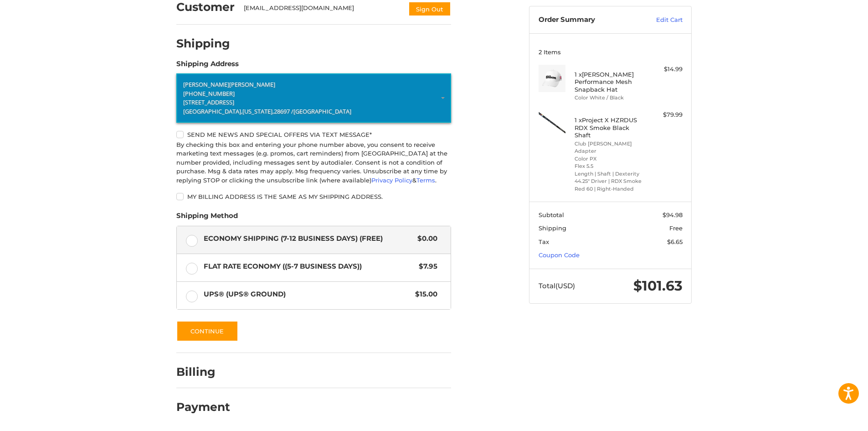 This screenshot has width=868, height=431. I want to click on span: 28697 /, so click(283, 111).